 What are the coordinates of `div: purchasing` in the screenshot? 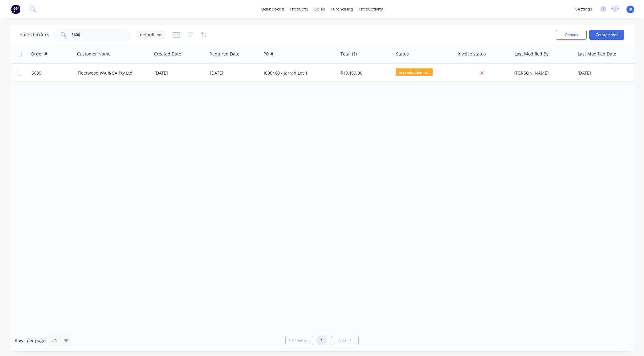 It's located at (342, 9).